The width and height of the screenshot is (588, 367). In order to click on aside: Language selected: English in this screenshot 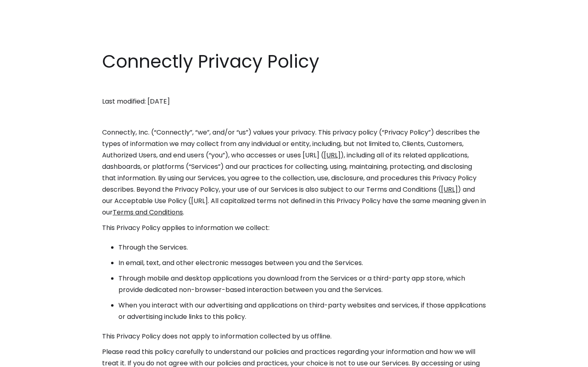, I will do `click(29, 358)`.